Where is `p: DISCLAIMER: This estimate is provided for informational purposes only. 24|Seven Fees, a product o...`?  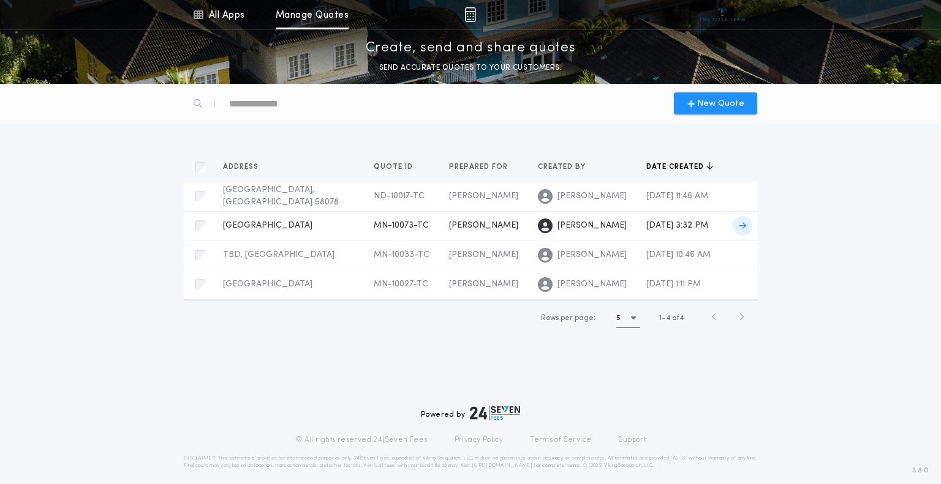
p: DISCLAIMER: This estimate is provided for informational purposes only. 24|Seven Fees, a product o... is located at coordinates (470, 462).